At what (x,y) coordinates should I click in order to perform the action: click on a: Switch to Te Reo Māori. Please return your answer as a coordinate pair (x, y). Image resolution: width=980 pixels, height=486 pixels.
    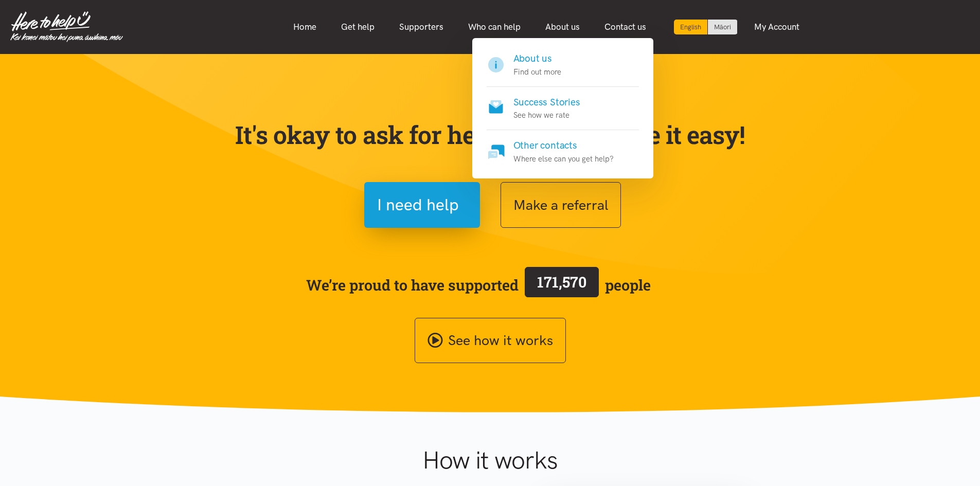
    Looking at the image, I should click on (722, 26).